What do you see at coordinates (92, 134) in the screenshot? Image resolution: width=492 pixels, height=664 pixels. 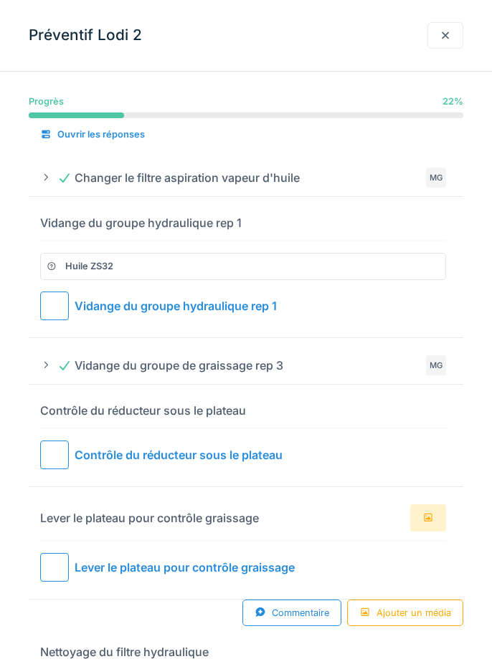 I see `div: Ouvrir les réponses` at bounding box center [92, 134].